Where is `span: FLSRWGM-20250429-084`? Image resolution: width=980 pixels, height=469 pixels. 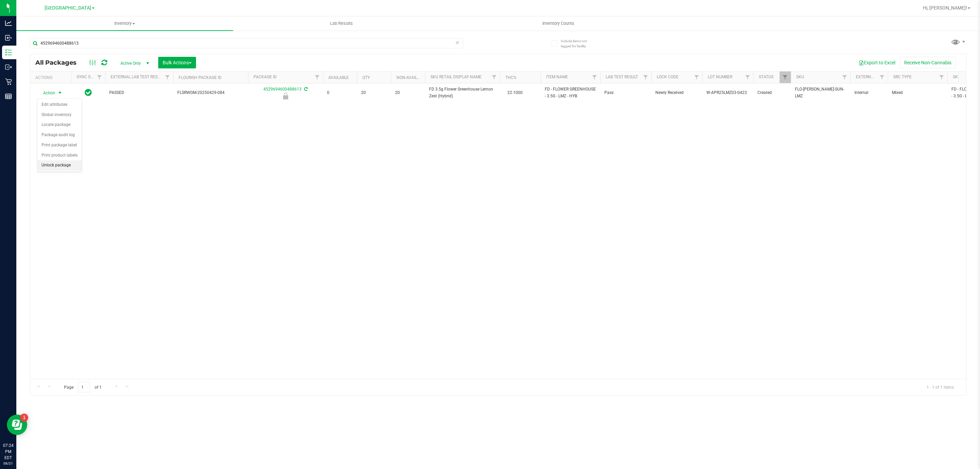
span: FLSRWGM-20250429-084 is located at coordinates (211, 93).